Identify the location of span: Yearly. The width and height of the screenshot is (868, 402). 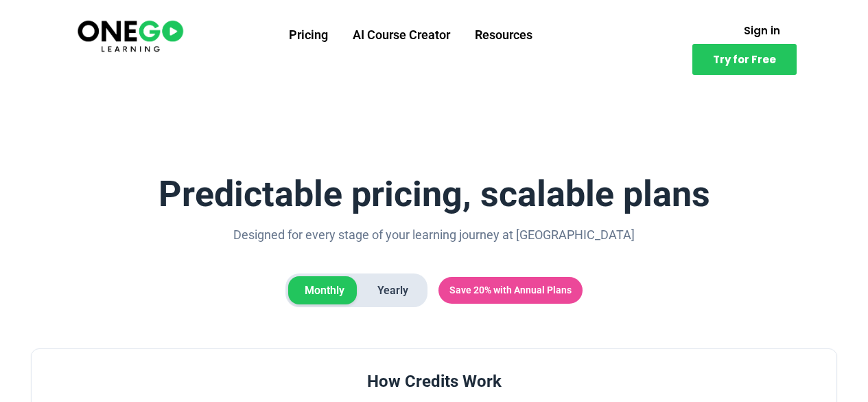
(393, 290).